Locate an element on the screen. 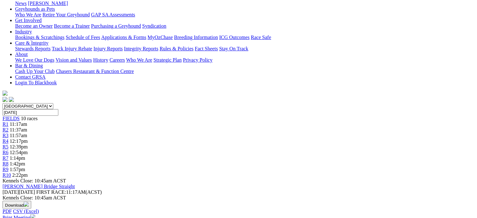 The height and width of the screenshot is (218, 477). a: R2 is located at coordinates (5, 130).